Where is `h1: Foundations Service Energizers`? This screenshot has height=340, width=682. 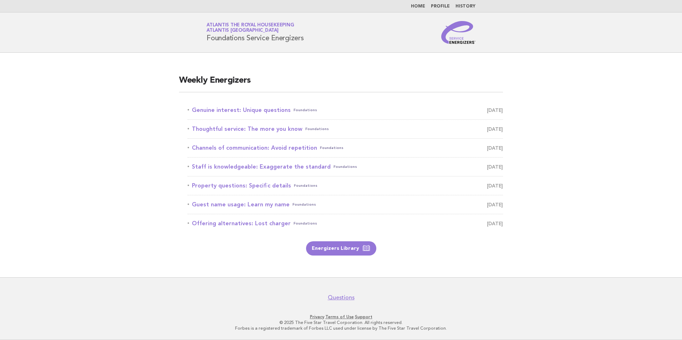 h1: Foundations Service Energizers is located at coordinates (255, 32).